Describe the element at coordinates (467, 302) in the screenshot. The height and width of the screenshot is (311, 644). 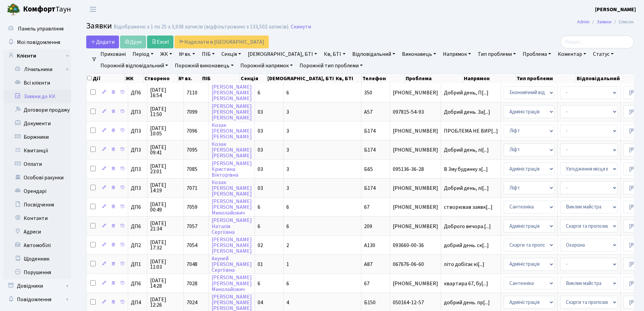
I see `span: добрий день. пр[...]` at that location.